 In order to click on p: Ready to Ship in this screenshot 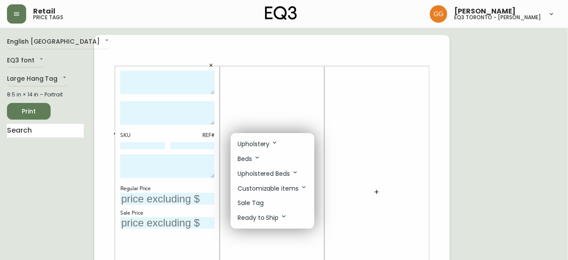, I will do `click(263, 218)`.